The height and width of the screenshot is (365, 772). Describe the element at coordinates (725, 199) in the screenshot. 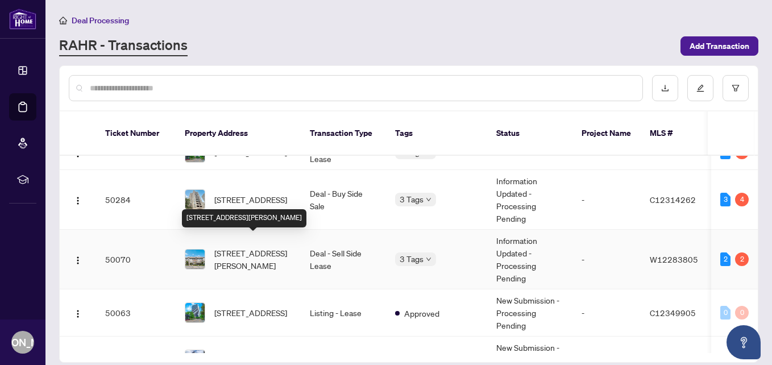

I see `div: 3` at that location.